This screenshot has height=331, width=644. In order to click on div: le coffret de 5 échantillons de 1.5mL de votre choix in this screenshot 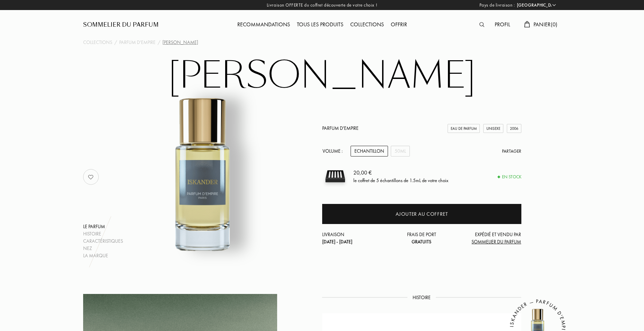, I will do `click(401, 180)`.